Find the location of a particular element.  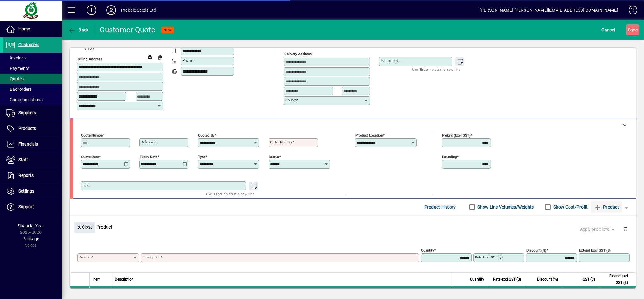

span: Invoices is located at coordinates (16, 58).